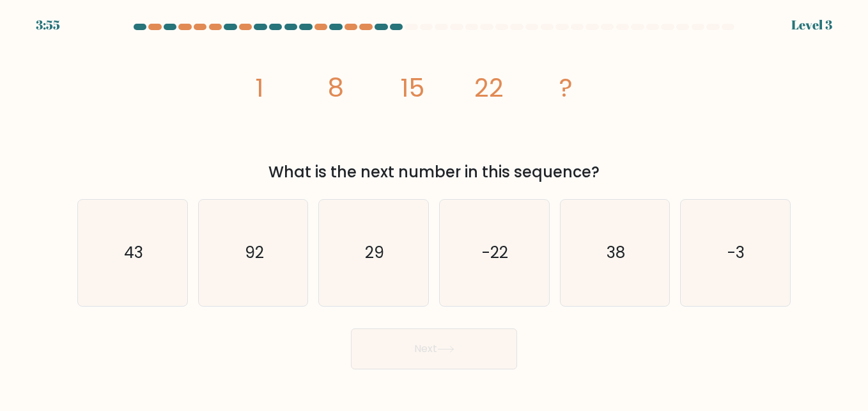 The height and width of the screenshot is (411, 868). What do you see at coordinates (495, 252) in the screenshot?
I see `text: -22` at bounding box center [495, 252].